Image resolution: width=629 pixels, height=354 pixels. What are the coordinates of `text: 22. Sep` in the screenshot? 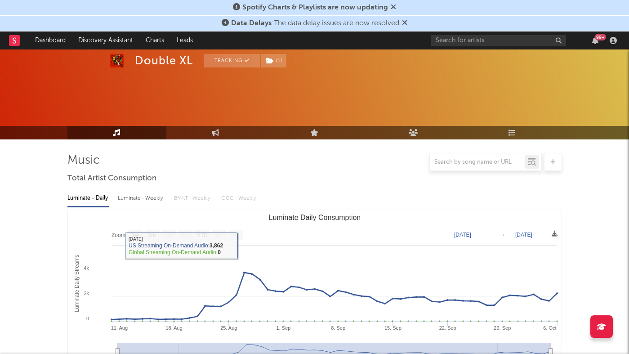 It's located at (447, 328).